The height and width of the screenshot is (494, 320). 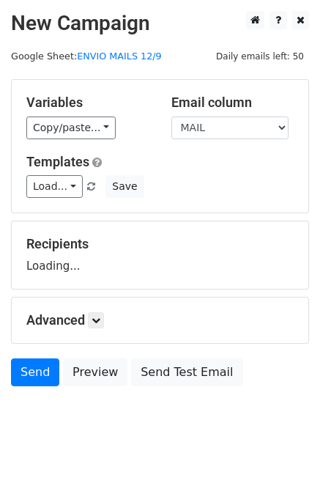 I want to click on a: Templates, so click(x=58, y=161).